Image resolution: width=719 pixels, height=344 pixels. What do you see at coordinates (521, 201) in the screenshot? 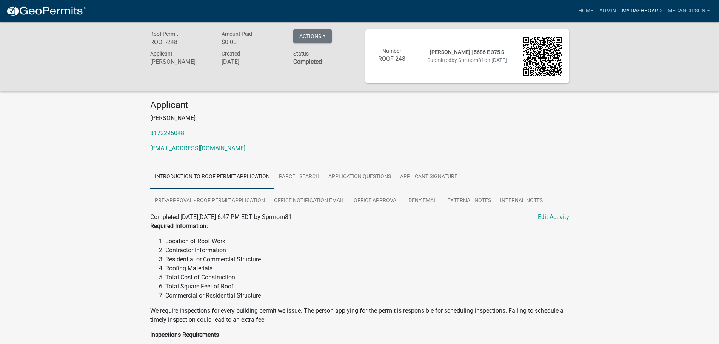
I see `a: Internal Notes` at bounding box center [521, 201].